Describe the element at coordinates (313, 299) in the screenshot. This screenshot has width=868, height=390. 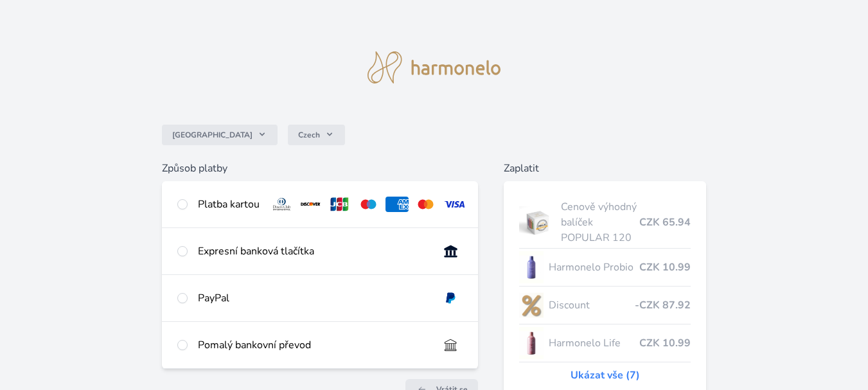
I see `div: PayPal` at that location.